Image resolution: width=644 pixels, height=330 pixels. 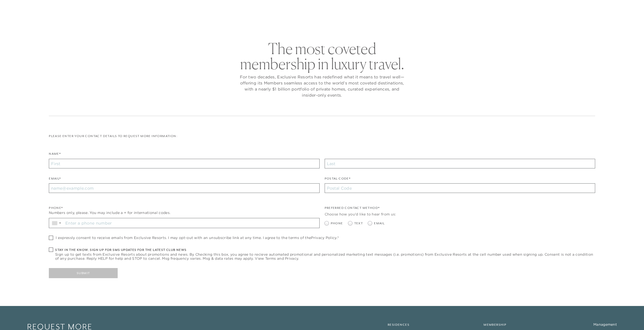 I want to click on div: Numbers only, please. You may include a + for international codes., so click(x=184, y=213).